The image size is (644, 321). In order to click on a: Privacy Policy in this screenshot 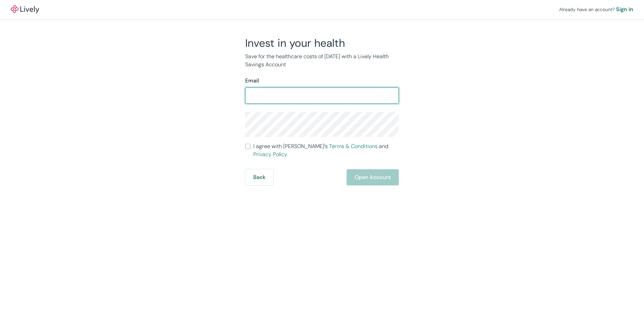, I will do `click(270, 154)`.